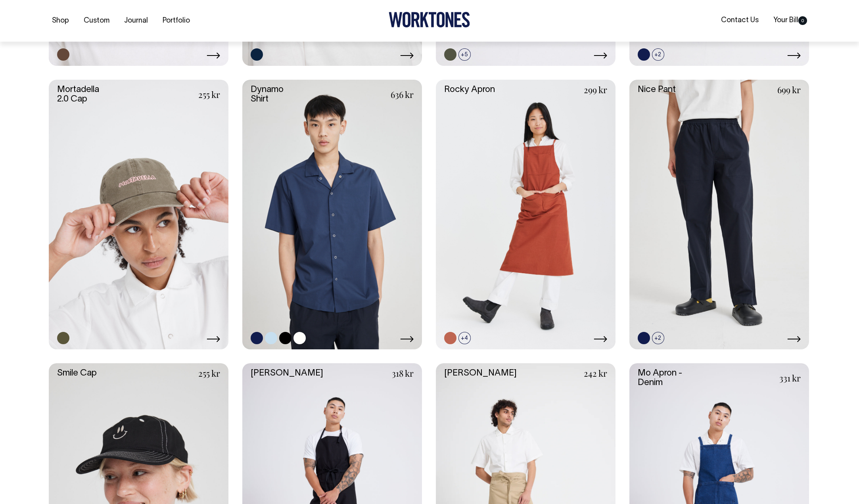 This screenshot has height=504, width=859. I want to click on a: Shop, so click(60, 21).